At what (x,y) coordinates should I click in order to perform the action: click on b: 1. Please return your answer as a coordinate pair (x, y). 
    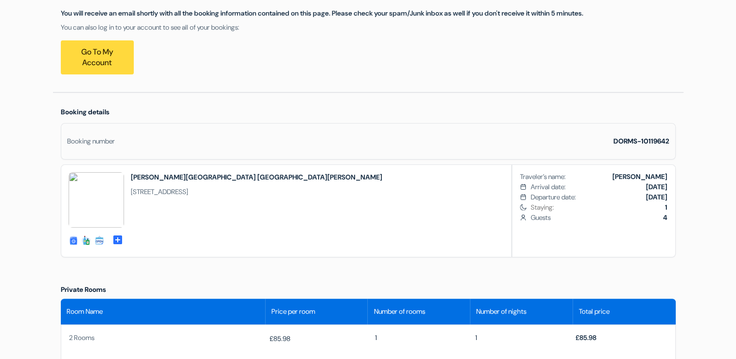
    Looking at the image, I should click on (666, 207).